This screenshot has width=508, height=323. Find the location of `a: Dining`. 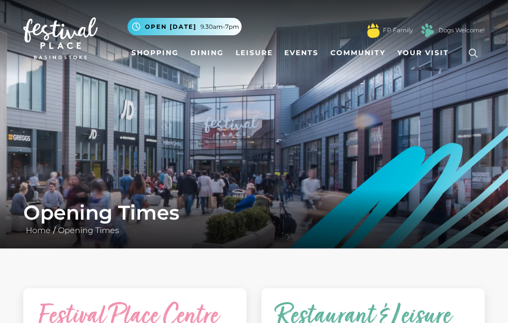

a: Dining is located at coordinates (207, 53).